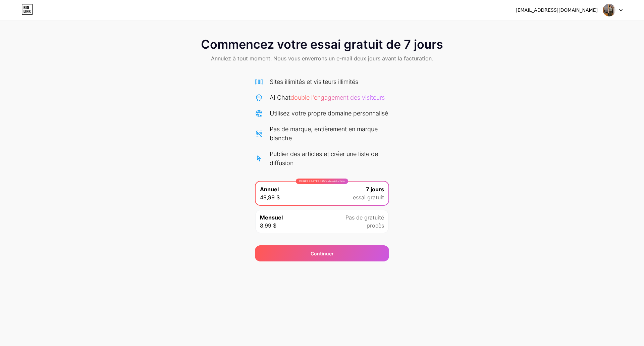 The image size is (644, 346). Describe the element at coordinates (375, 189) in the screenshot. I see `font: 7 jours` at that location.